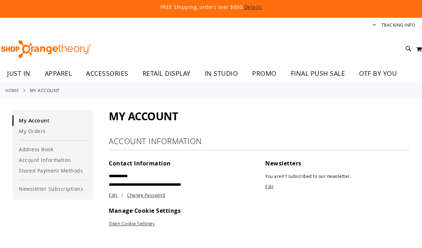  What do you see at coordinates (378, 73) in the screenshot?
I see `span: OTF BY YOU` at bounding box center [378, 73].